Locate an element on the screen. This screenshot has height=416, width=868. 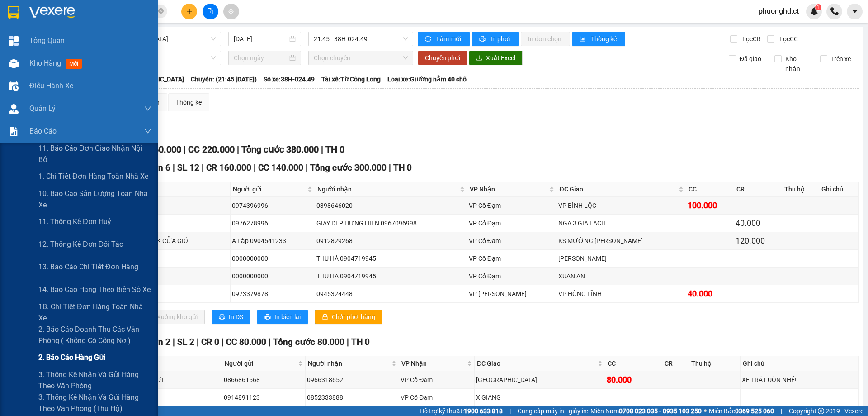
th: CC is located at coordinates (710, 189).